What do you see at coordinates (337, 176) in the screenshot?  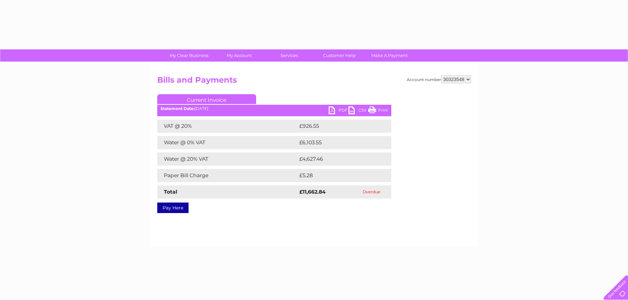 I see `td: £5.28` at bounding box center [337, 176].